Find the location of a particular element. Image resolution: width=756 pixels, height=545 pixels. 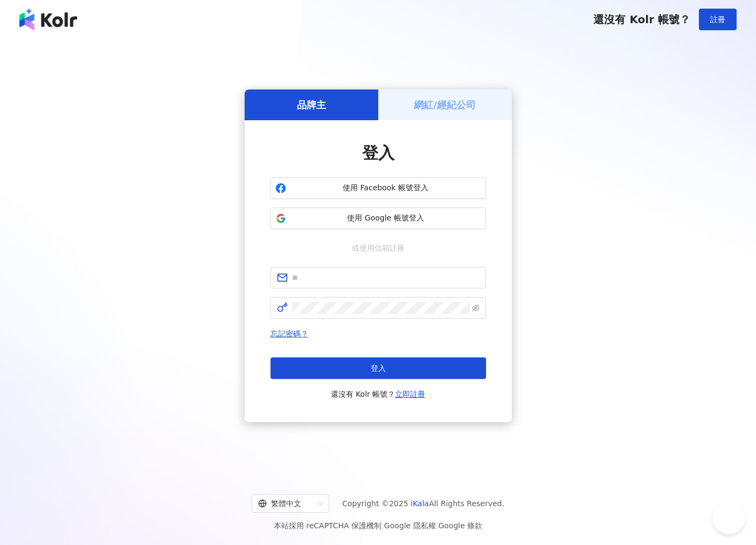

button: 登入 is located at coordinates (378, 368).